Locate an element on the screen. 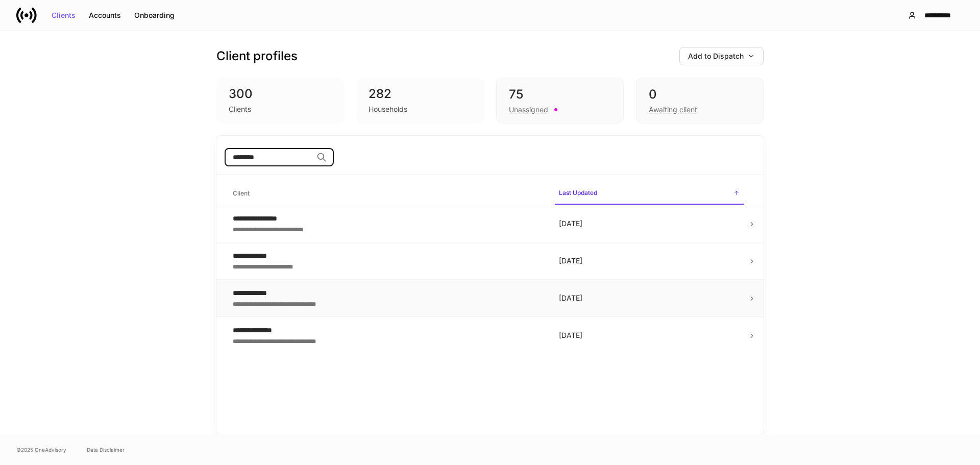 The image size is (980, 465). button: Clients is located at coordinates (63, 15).